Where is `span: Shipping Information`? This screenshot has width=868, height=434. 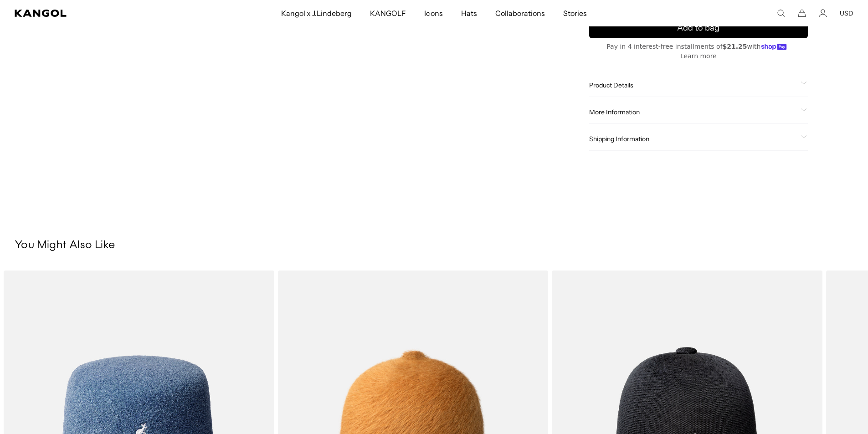
span: Shipping Information is located at coordinates (693, 140).